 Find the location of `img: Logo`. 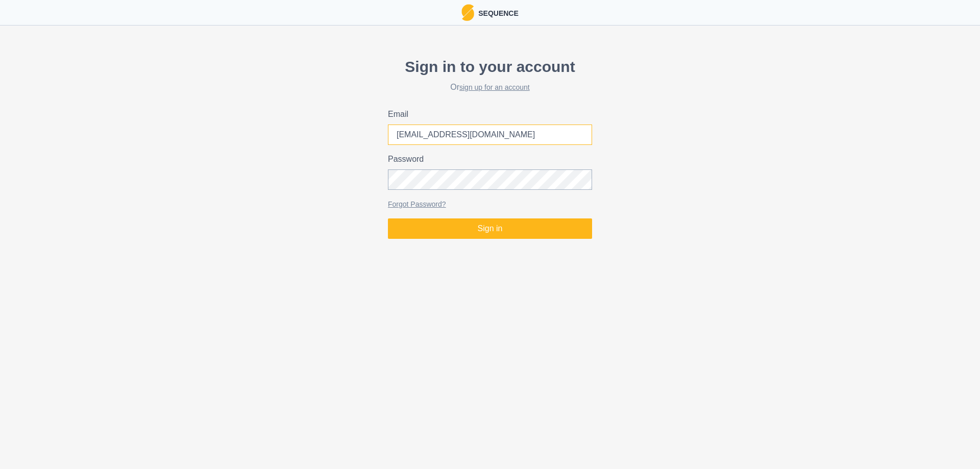

img: Logo is located at coordinates (468, 12).